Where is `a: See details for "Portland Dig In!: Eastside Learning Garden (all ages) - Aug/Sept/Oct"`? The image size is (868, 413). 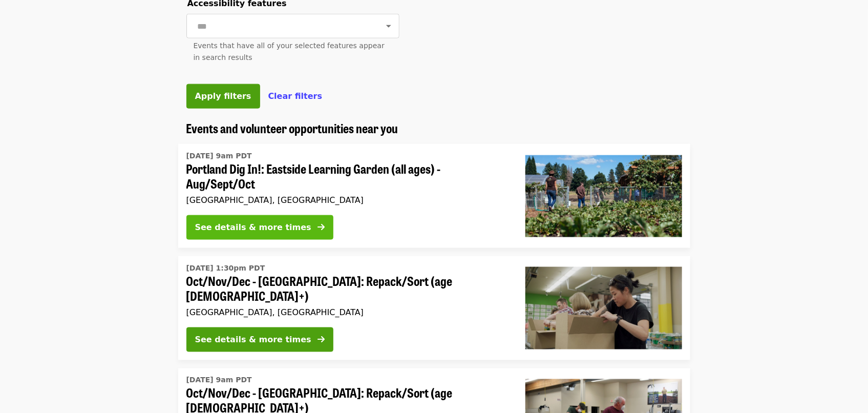
a: See details for "Portland Dig In!: Eastside Learning Garden (all ages) - Aug/Sept/Oct" is located at coordinates (435, 195).